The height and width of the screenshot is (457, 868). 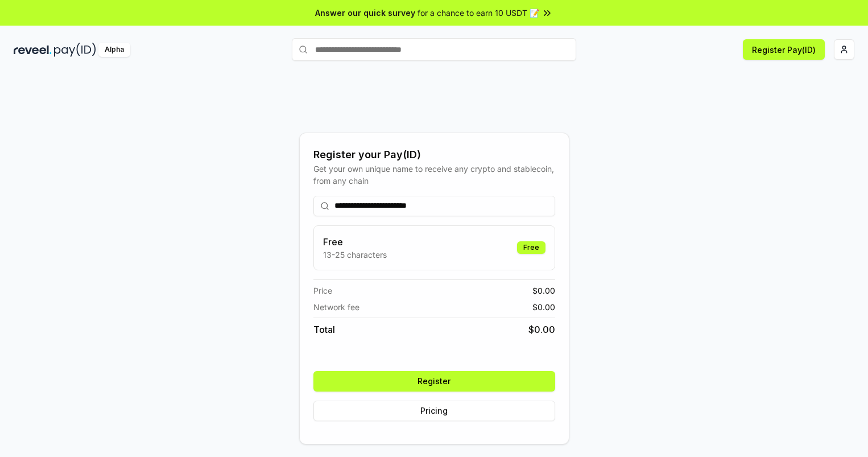 What do you see at coordinates (531, 247) in the screenshot?
I see `div: Free` at bounding box center [531, 247].